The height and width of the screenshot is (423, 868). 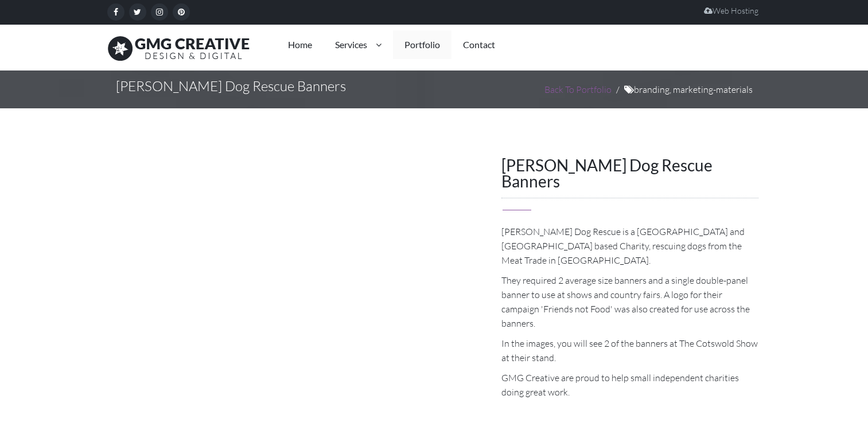 What do you see at coordinates (578, 89) in the screenshot?
I see `a: Back To Portfolio` at bounding box center [578, 89].